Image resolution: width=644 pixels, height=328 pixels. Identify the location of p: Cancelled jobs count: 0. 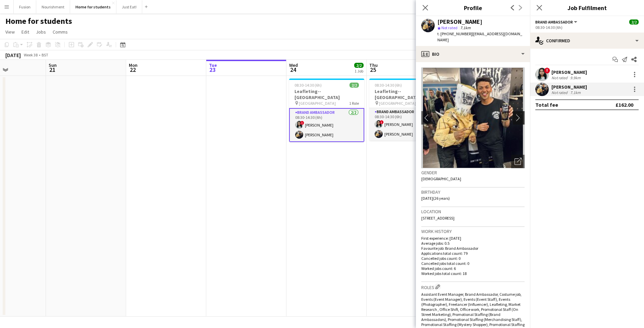
(473, 258).